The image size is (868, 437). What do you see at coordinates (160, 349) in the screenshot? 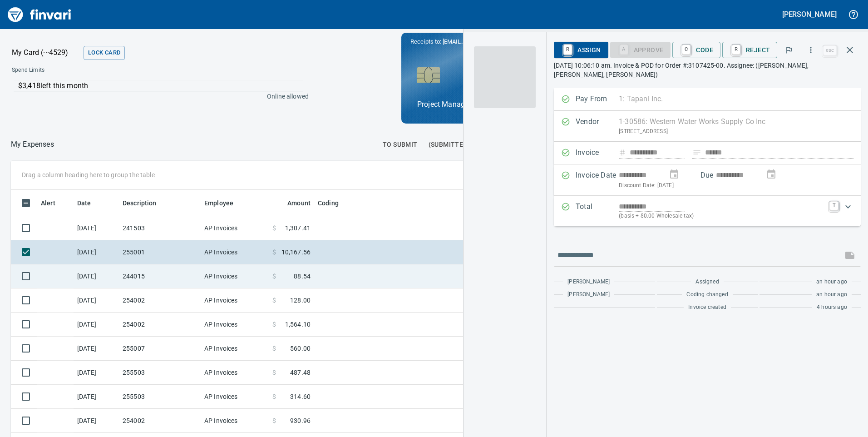
I see `td: 255007` at bounding box center [160, 349].